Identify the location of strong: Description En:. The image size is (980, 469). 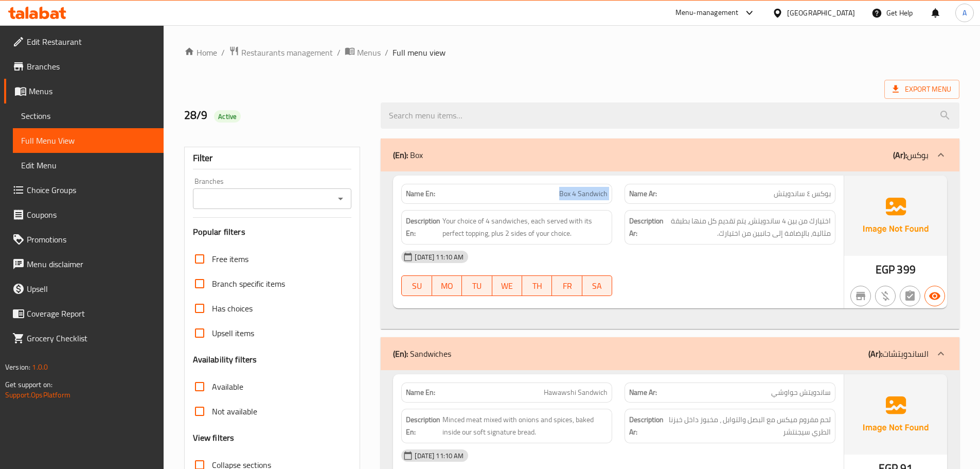
(423, 426).